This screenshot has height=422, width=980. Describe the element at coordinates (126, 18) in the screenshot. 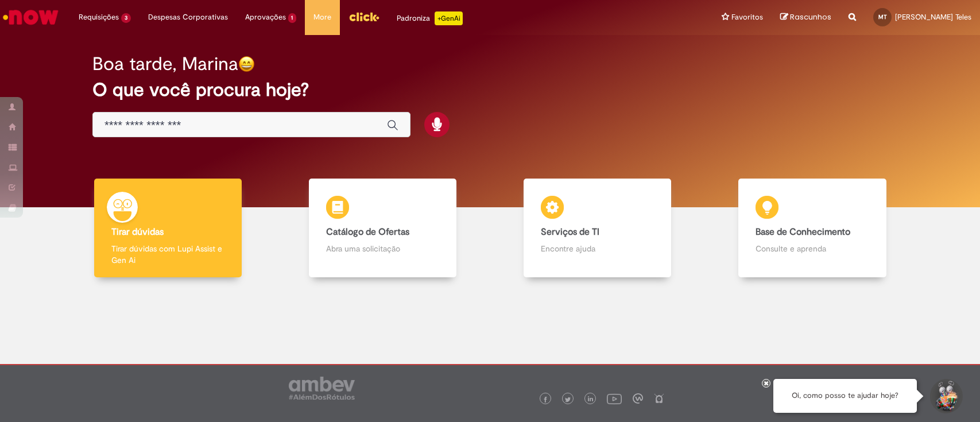

I see `span: 3` at that location.